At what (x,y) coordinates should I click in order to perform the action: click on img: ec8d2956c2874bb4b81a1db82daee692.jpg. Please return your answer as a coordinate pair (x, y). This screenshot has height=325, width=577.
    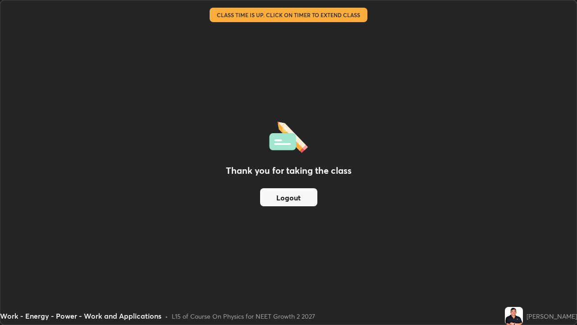
    Looking at the image, I should click on (514, 316).